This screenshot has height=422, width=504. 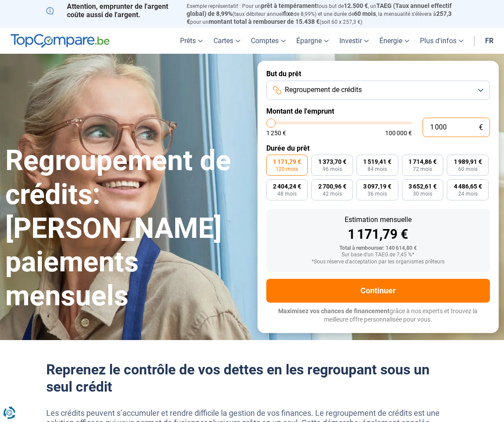 What do you see at coordinates (468, 194) in the screenshot?
I see `span: 24 mois` at bounding box center [468, 194].